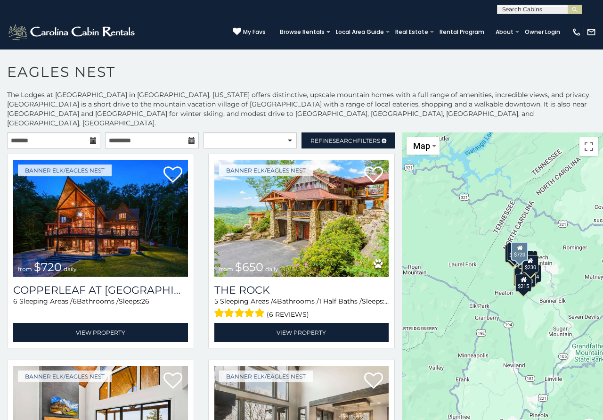 This screenshot has height=420, width=603. I want to click on span: 5, so click(216, 301).